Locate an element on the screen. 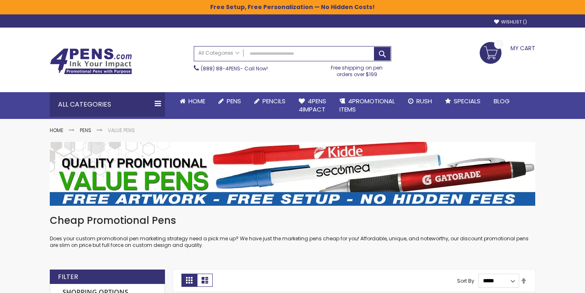 This screenshot has height=293, width=585. a: Wishlist is located at coordinates (511, 22).